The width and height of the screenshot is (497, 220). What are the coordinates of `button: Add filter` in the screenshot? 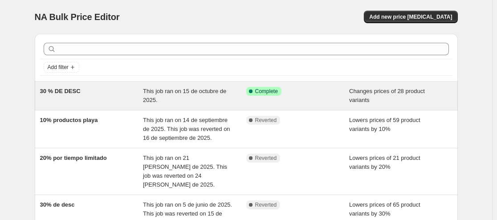 It's located at (61, 67).